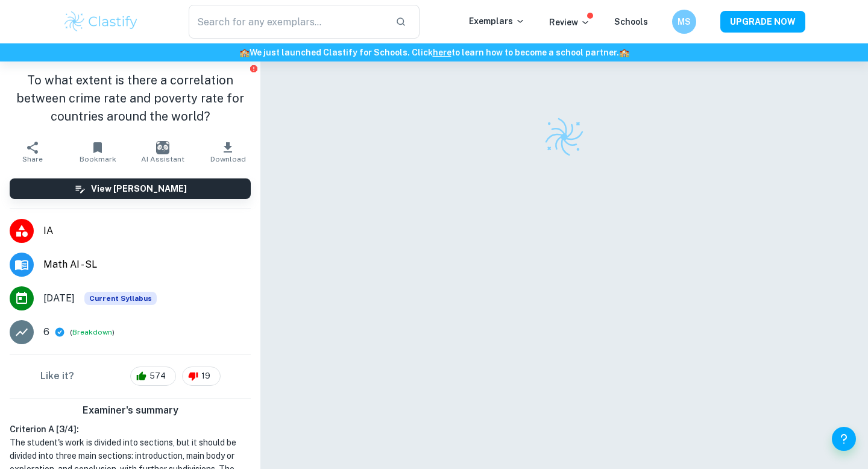 Image resolution: width=868 pixels, height=469 pixels. Describe the element at coordinates (287, 22) in the screenshot. I see `input: Search for any exemplars...` at that location.